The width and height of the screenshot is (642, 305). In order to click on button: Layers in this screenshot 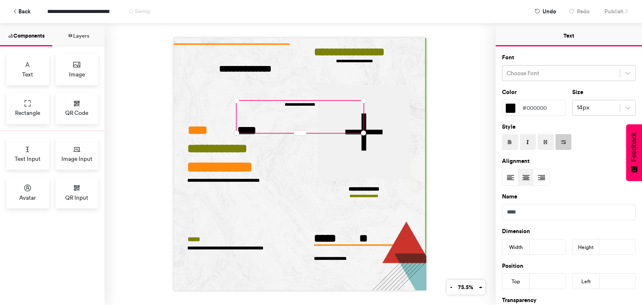, I will do `click(78, 35)`.